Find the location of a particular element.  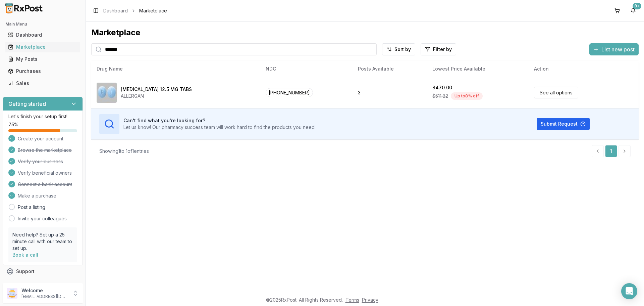

span: Filter by is located at coordinates (443, 49).